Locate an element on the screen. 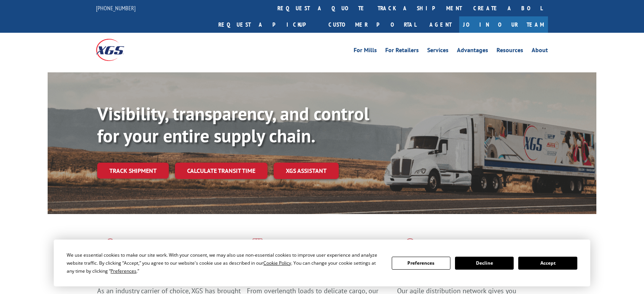 Image resolution: width=644 pixels, height=294 pixels. button: Accept is located at coordinates (548, 263).